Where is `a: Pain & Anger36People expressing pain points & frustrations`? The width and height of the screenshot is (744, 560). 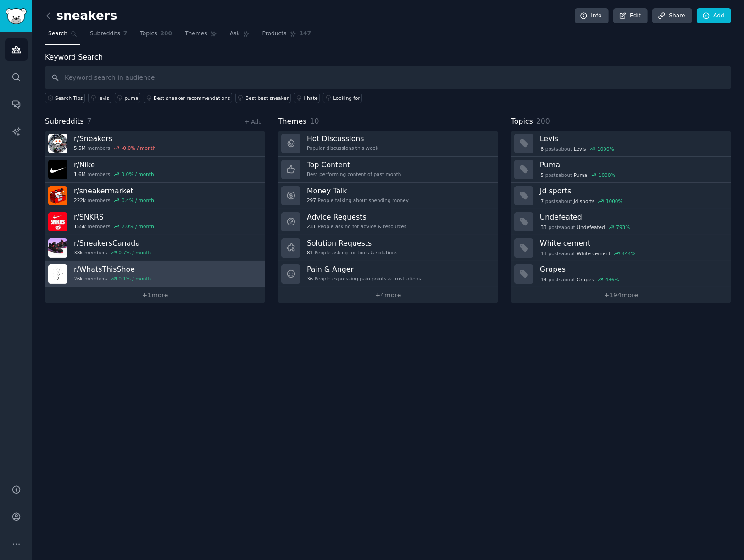 a: Pain & Anger36People expressing pain points & frustrations is located at coordinates (388, 274).